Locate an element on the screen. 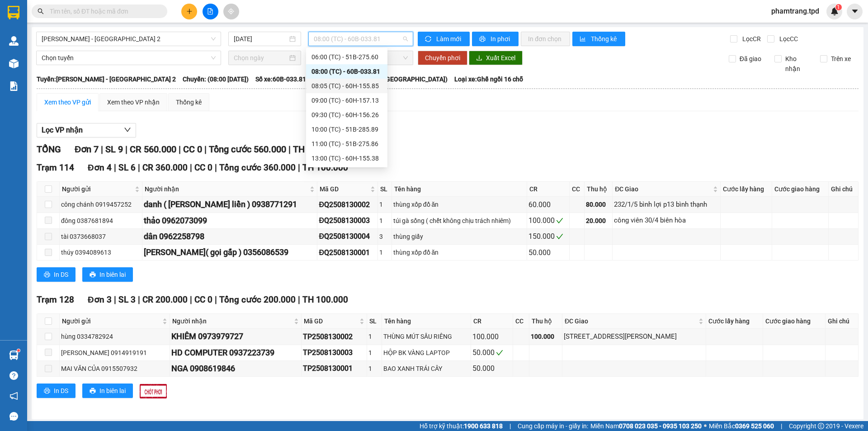 This screenshot has height=431, width=868. div: Xem theo VP gửi is located at coordinates (67, 103).